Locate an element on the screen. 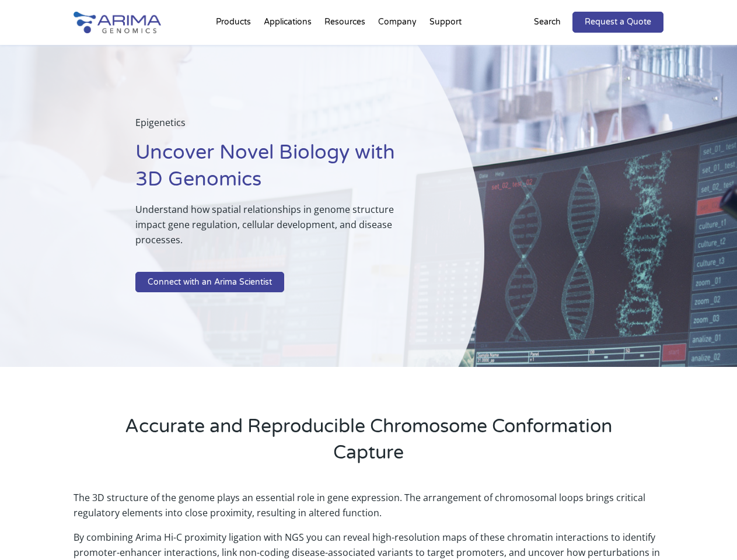 This screenshot has width=737, height=560. p: Search is located at coordinates (548, 22).